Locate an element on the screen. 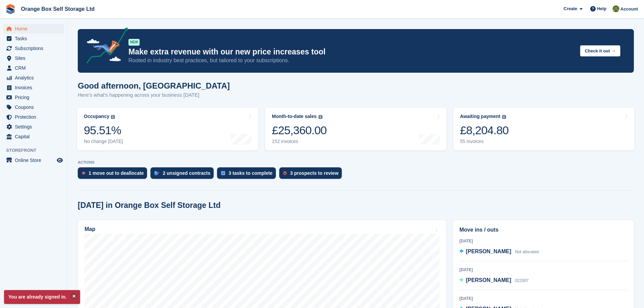 This screenshot has width=644, height=308. span: Invoices is located at coordinates (35, 88).